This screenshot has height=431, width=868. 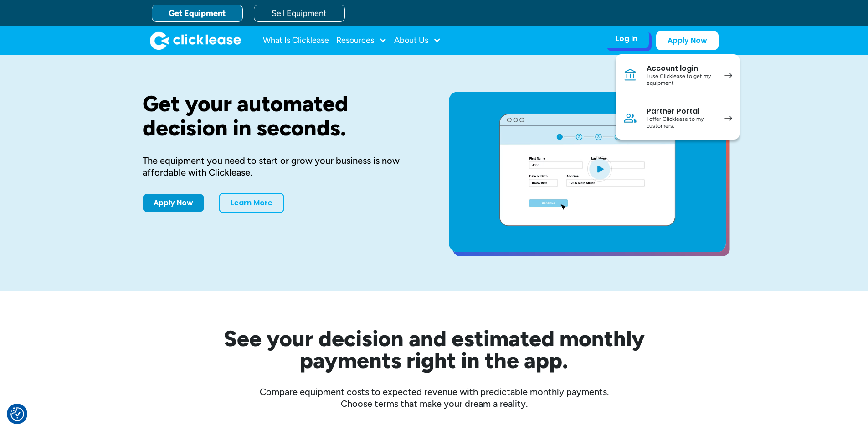 I want to click on div: About Us, so click(x=417, y=41).